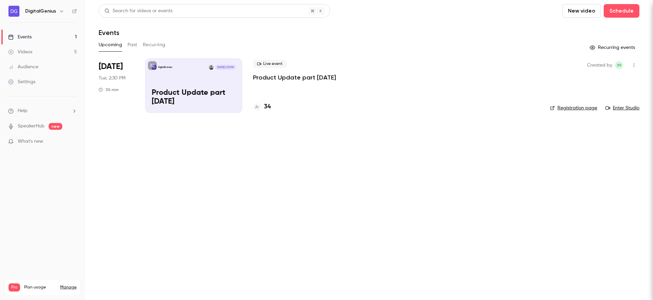 This screenshot has height=300, width=653. What do you see at coordinates (154, 45) in the screenshot?
I see `button: Recurring` at bounding box center [154, 45].